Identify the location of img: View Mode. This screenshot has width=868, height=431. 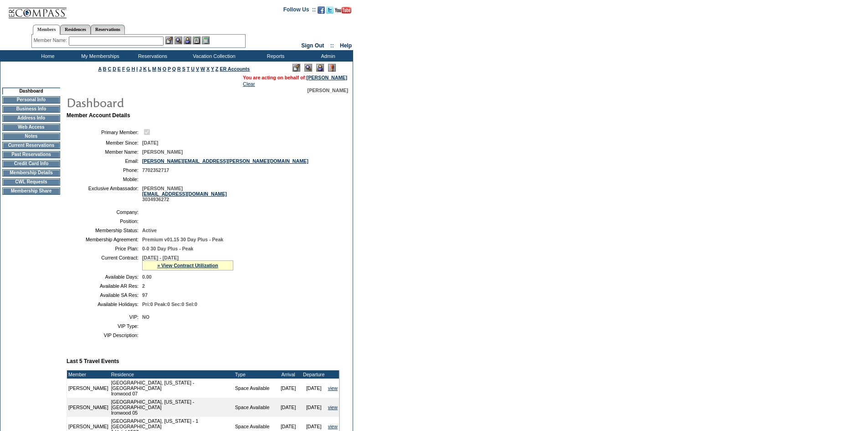
(308, 68).